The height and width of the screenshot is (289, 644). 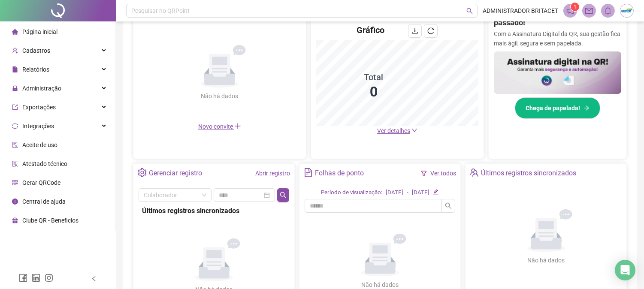 I want to click on span: Integrações, so click(x=38, y=126).